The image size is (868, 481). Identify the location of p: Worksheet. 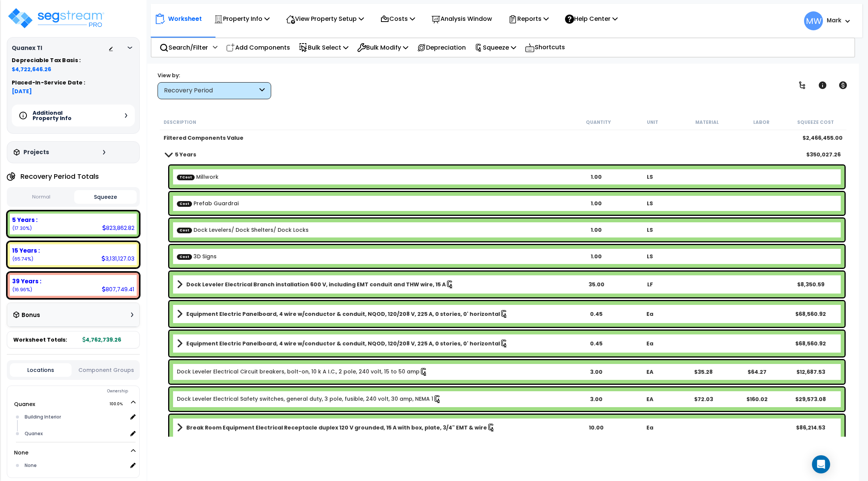
(185, 18).